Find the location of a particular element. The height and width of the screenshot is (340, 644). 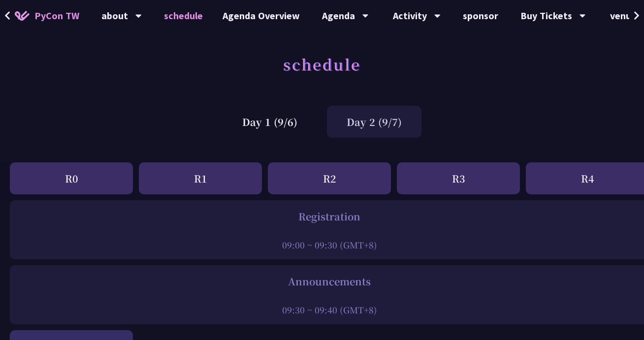

font: 09:30 ~ 09:40 (GMT+8) is located at coordinates (329, 310).